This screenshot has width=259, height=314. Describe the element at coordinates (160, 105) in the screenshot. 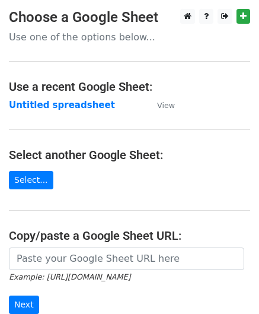

I see `a: View` at that location.